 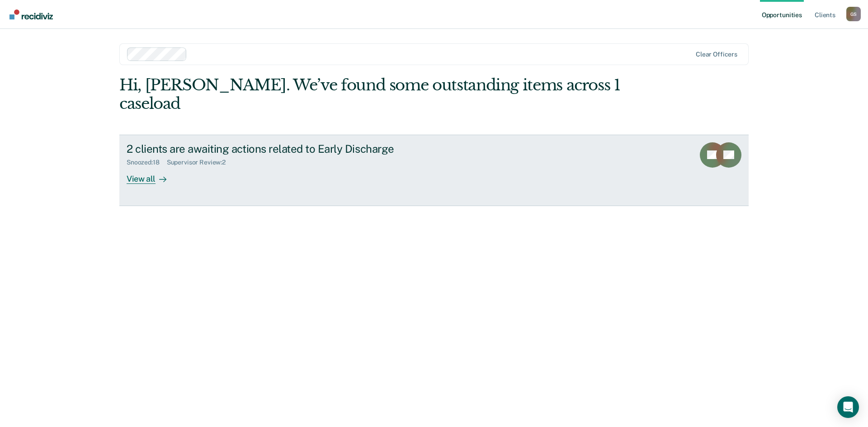 What do you see at coordinates (848, 407) in the screenshot?
I see `div: Open Intercom Messenger` at bounding box center [848, 407].